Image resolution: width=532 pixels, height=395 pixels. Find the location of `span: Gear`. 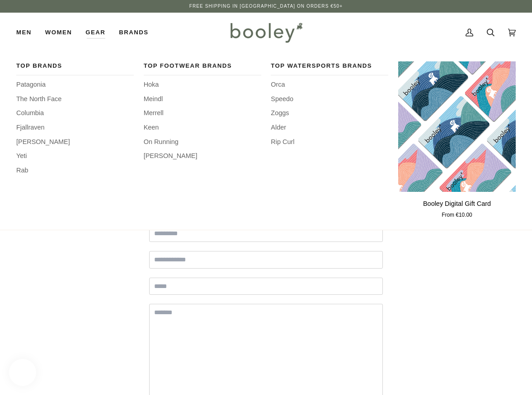

span: Gear is located at coordinates (95, 32).